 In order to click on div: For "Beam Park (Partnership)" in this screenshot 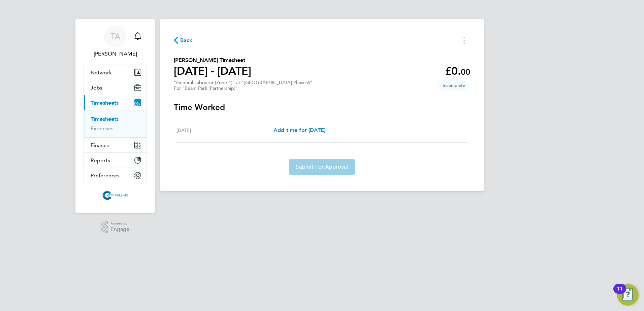, I will do `click(243, 88)`.